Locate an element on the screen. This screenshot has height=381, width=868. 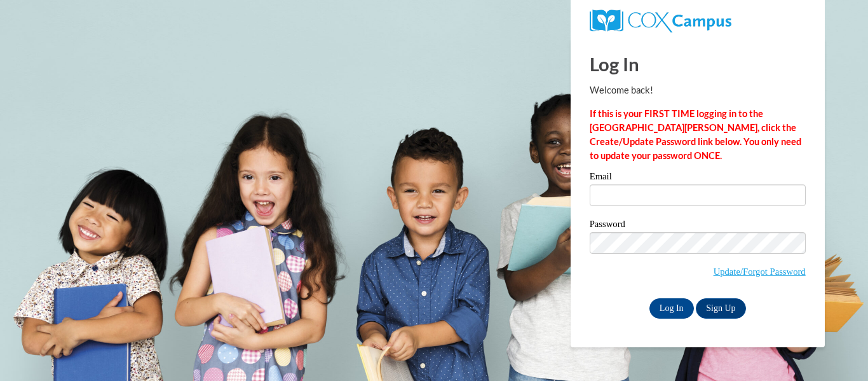
p: Welcome back! is located at coordinates (698, 90).